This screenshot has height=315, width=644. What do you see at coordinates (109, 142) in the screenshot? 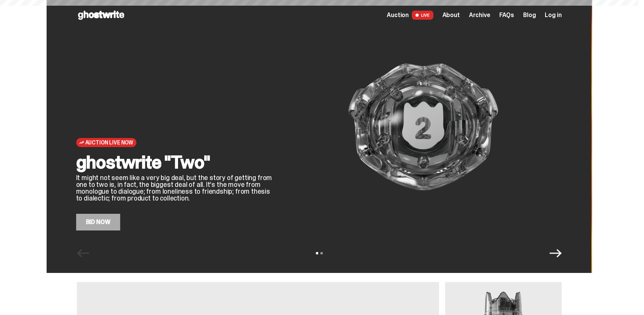
I see `span: Auction Live Now` at bounding box center [109, 142].